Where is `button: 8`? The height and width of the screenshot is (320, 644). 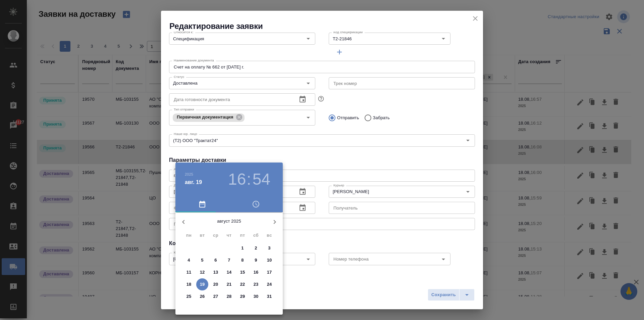 button: 8 is located at coordinates (243, 260).